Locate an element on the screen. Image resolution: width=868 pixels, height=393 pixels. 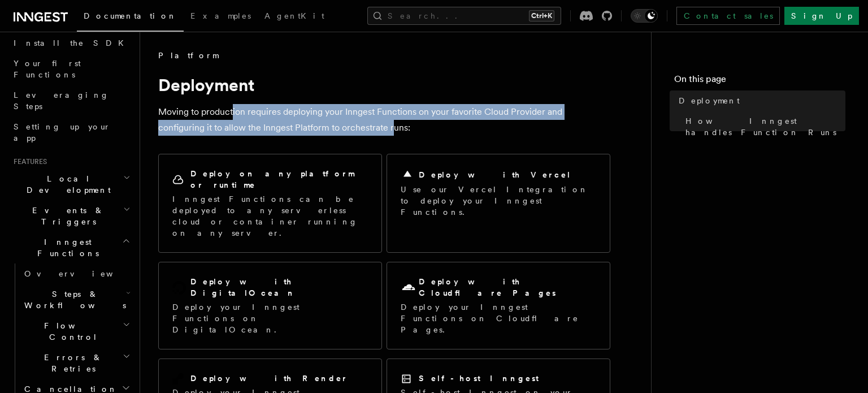
span: How Inngest handles Function Runs is located at coordinates (765, 127).